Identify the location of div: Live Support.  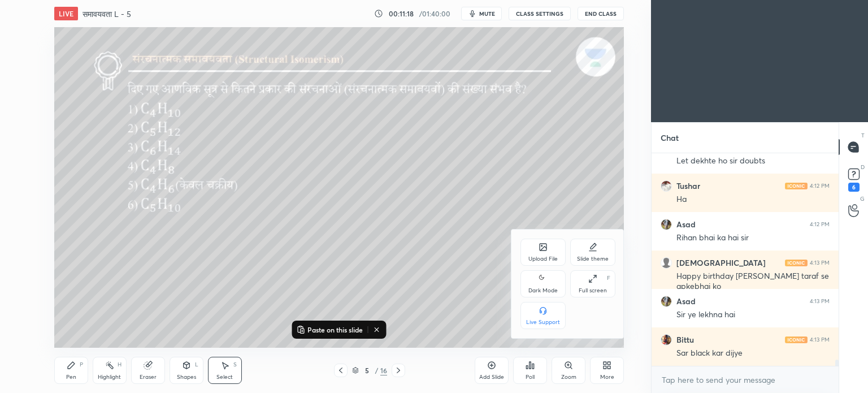
(543, 322).